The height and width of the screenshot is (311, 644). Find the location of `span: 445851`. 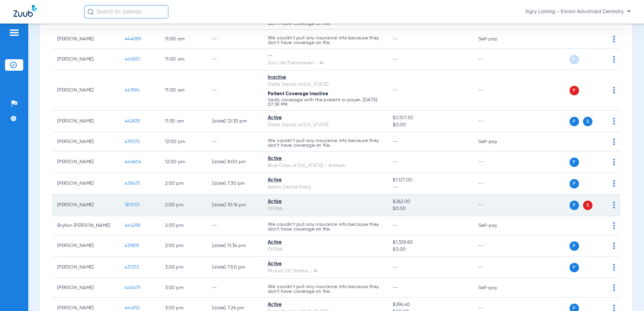

span: 445851 is located at coordinates (133, 59).